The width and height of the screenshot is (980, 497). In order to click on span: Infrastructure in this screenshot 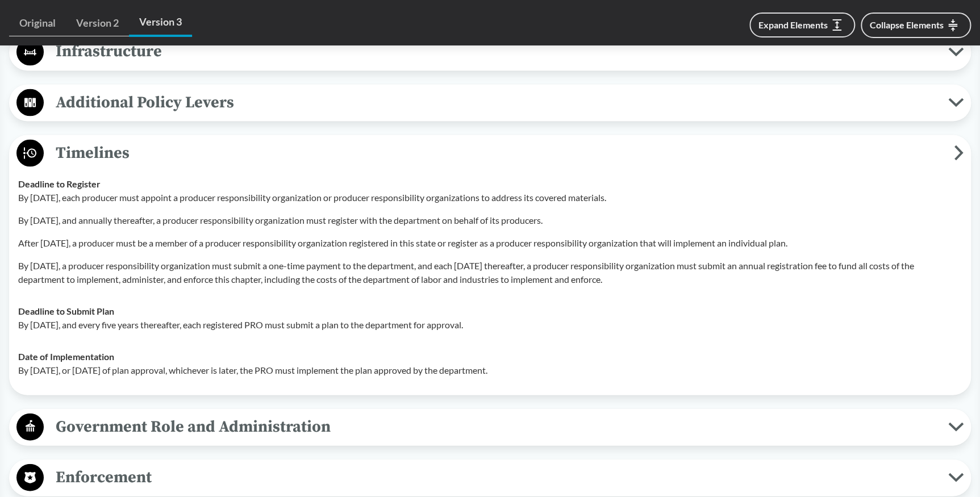, I will do `click(496, 51)`.